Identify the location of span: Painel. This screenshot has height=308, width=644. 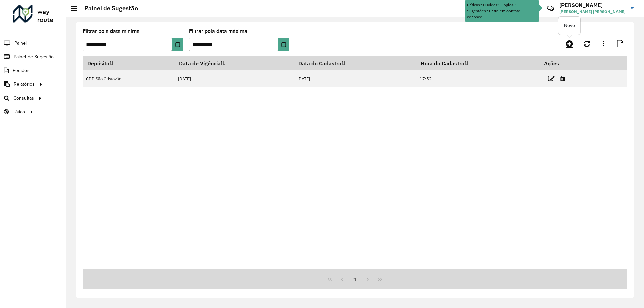
(21, 43).